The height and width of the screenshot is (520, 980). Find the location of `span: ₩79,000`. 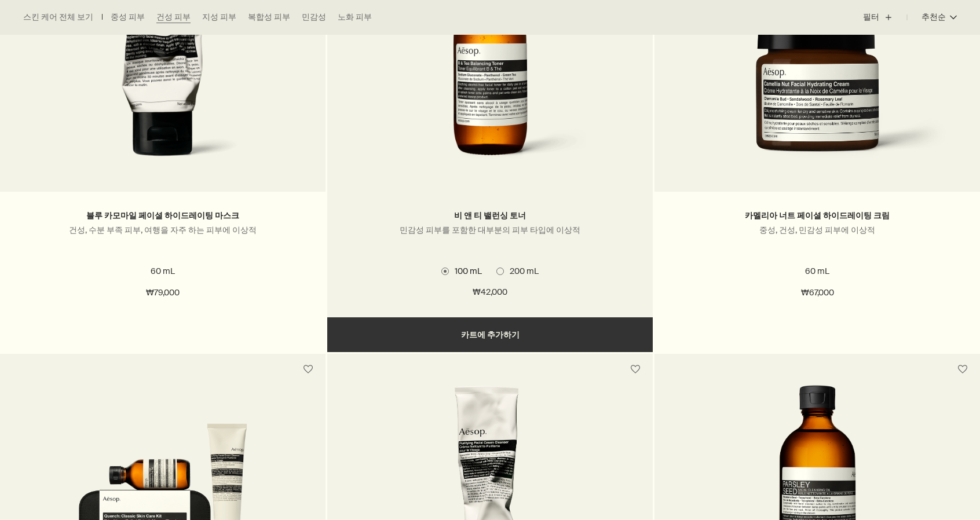

span: ₩79,000 is located at coordinates (163, 293).